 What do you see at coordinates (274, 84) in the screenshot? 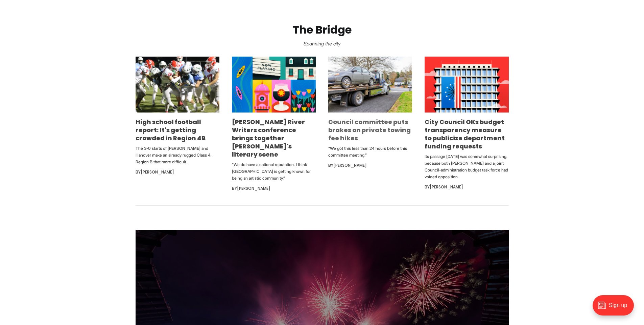
I see `img: James River Writers conference brings together Richmond's literary scene` at bounding box center [274, 84].